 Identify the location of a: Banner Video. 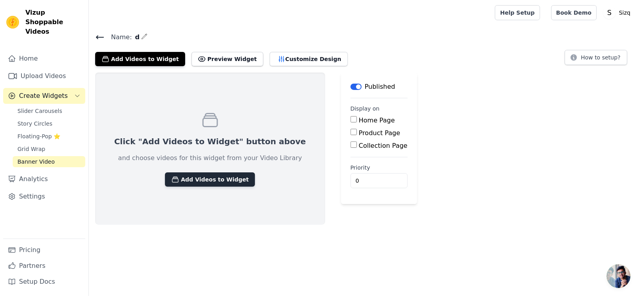
(49, 162).